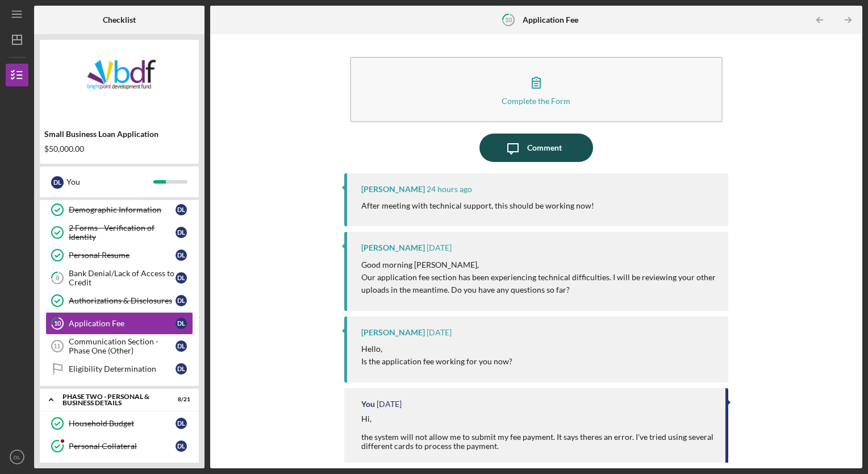  What do you see at coordinates (57, 278) in the screenshot?
I see `tspan: 8` at bounding box center [57, 278].